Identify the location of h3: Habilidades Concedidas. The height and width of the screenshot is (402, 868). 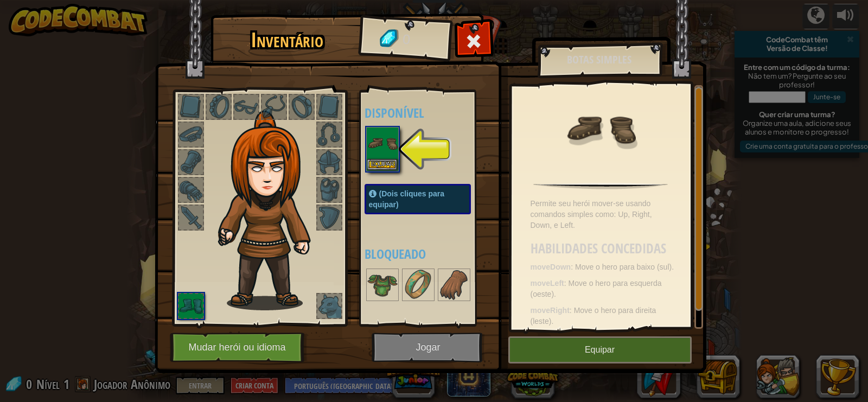
(603, 249).